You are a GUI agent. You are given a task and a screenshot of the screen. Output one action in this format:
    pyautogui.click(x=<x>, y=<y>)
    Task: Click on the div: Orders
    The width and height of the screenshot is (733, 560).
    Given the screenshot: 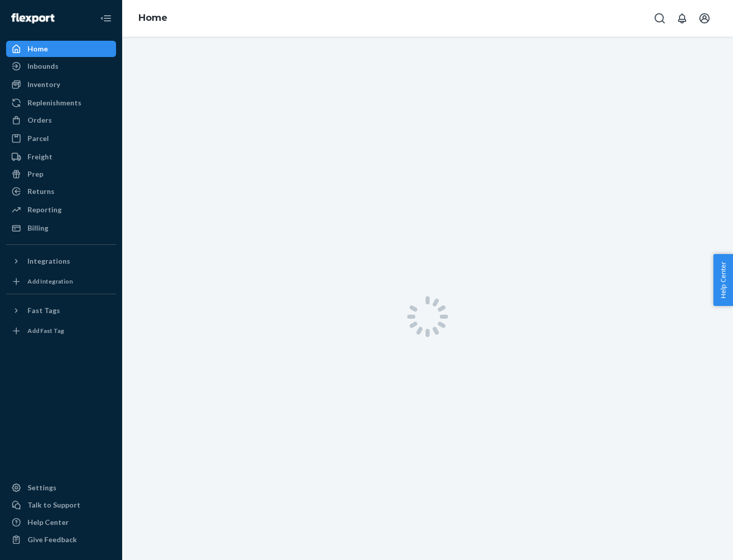 What is the action you would take?
    pyautogui.click(x=40, y=120)
    